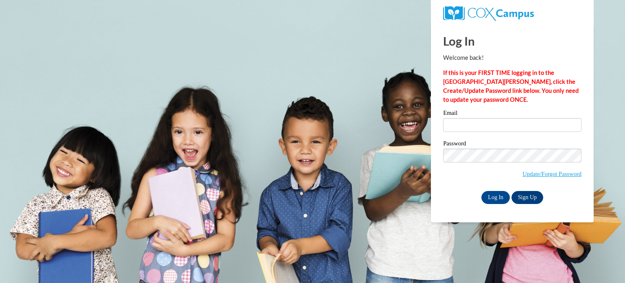 Image resolution: width=625 pixels, height=283 pixels. Describe the element at coordinates (527, 197) in the screenshot. I see `a: Sign Up` at that location.